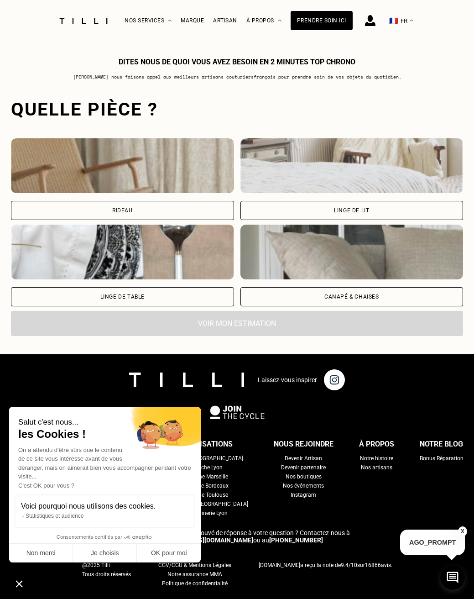 Image resolution: width=474 pixels, height=599 pixels. I want to click on div: Nos artisans, so click(376, 467).